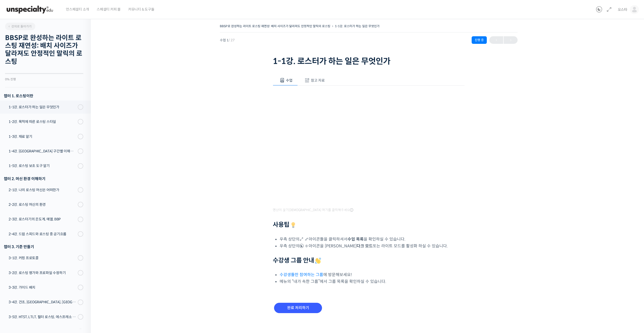 The width and height of the screenshot is (644, 333). Describe the element at coordinates (479, 40) in the screenshot. I see `div: 진행 중` at that location.